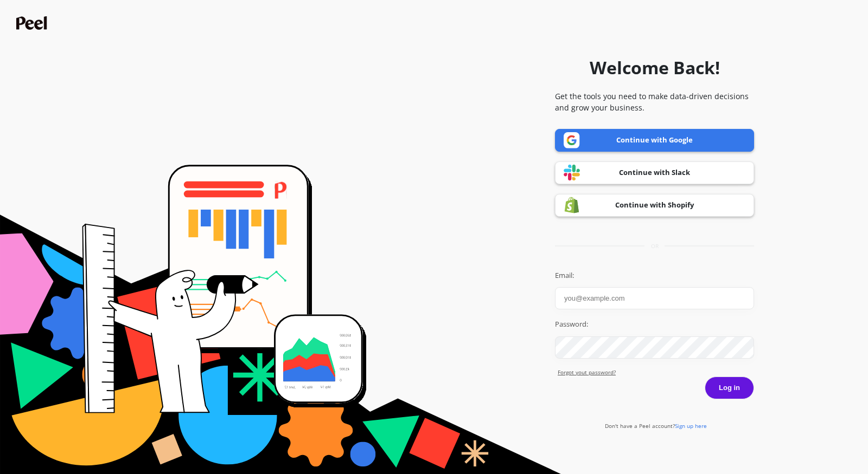 The image size is (868, 474). I want to click on label: Password:, so click(654, 325).